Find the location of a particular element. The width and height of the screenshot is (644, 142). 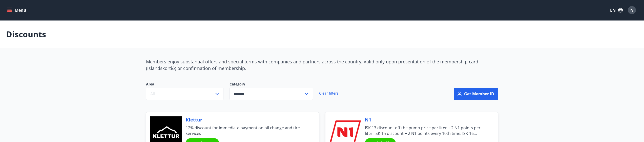

span: All is located at coordinates (153, 94).